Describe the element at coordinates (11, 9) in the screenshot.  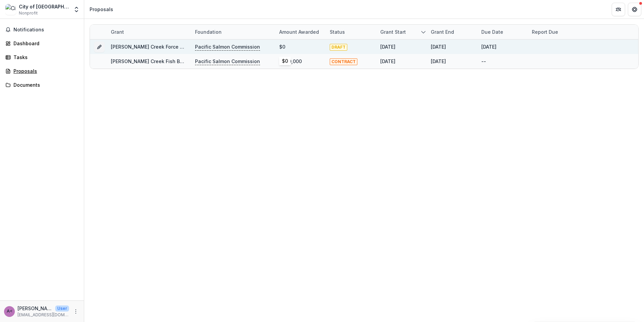
I see `img: City of Port Angeles` at that location.